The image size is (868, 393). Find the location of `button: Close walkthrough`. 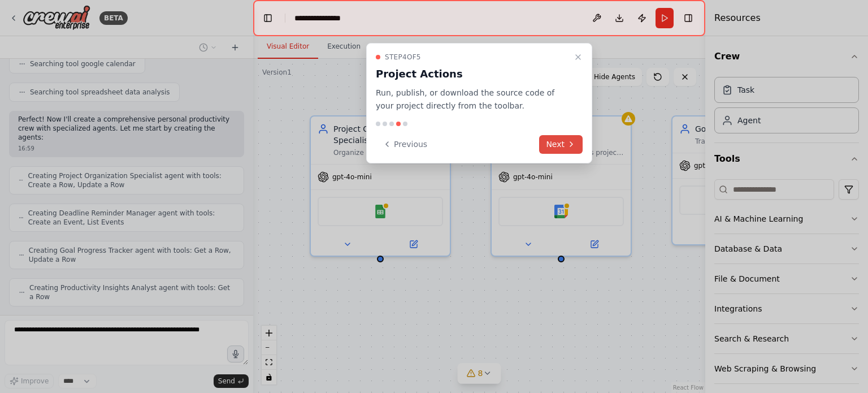

button: Close walkthrough is located at coordinates (578, 57).